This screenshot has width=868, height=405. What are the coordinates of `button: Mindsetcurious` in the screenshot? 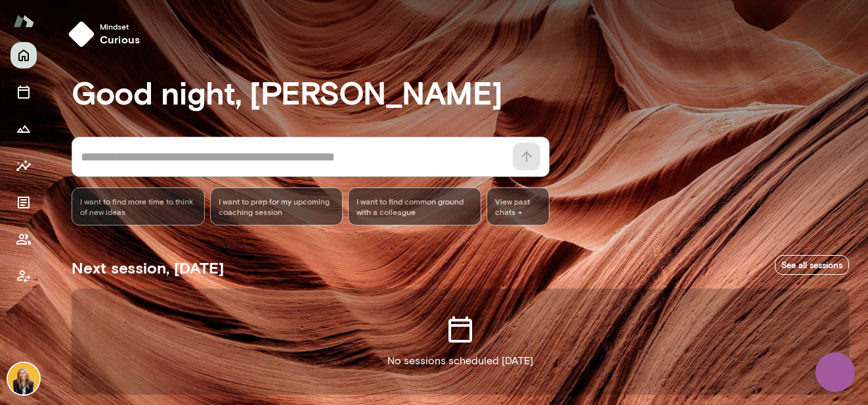 It's located at (106, 35).